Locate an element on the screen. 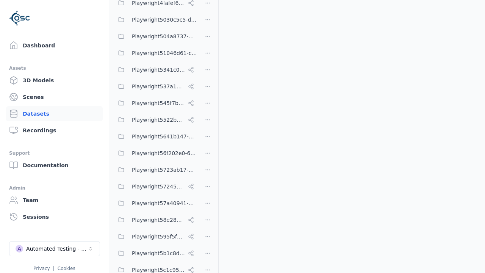  div: Assets is located at coordinates (54, 68).